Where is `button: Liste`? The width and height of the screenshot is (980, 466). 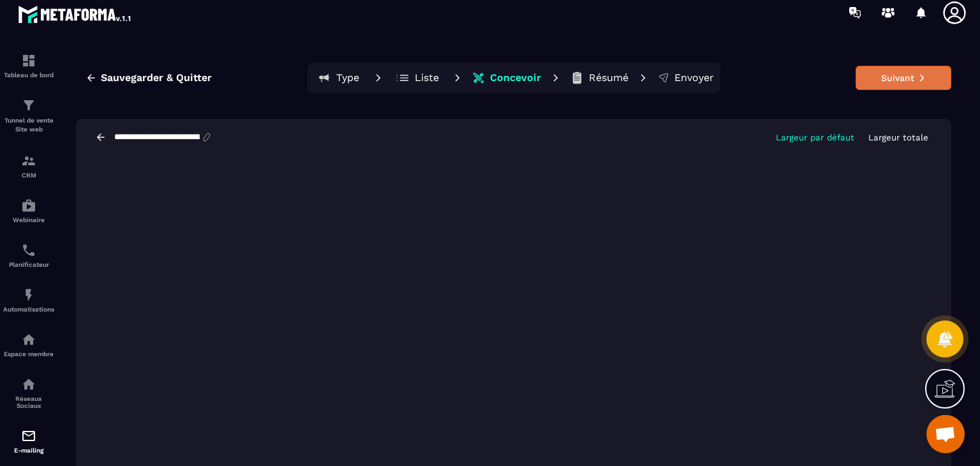 button: Liste is located at coordinates (418, 78).